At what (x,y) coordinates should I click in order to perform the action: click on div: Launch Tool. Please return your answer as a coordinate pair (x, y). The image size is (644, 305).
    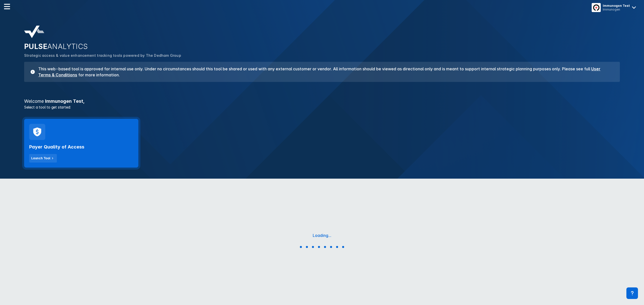
    Looking at the image, I should click on (41, 159).